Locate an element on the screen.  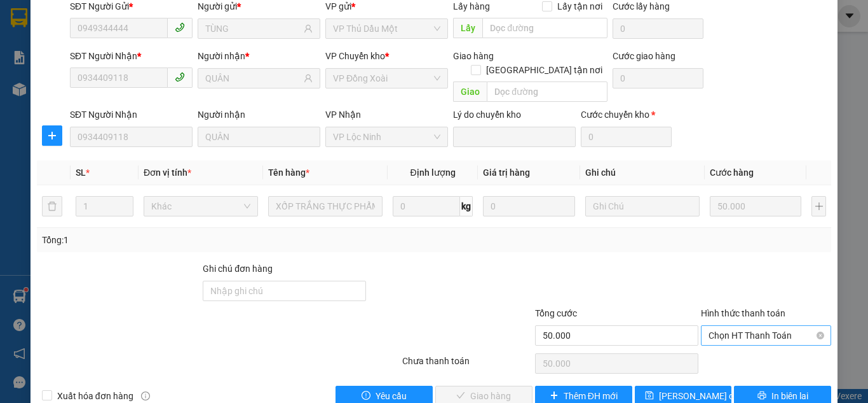
input: Cước giao hàng is located at coordinates (658, 78).